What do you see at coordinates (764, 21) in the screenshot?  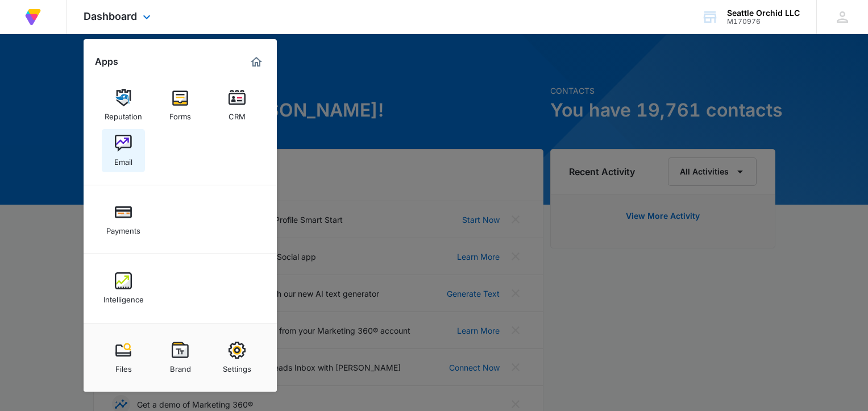 I see `div: account id` at bounding box center [764, 21].